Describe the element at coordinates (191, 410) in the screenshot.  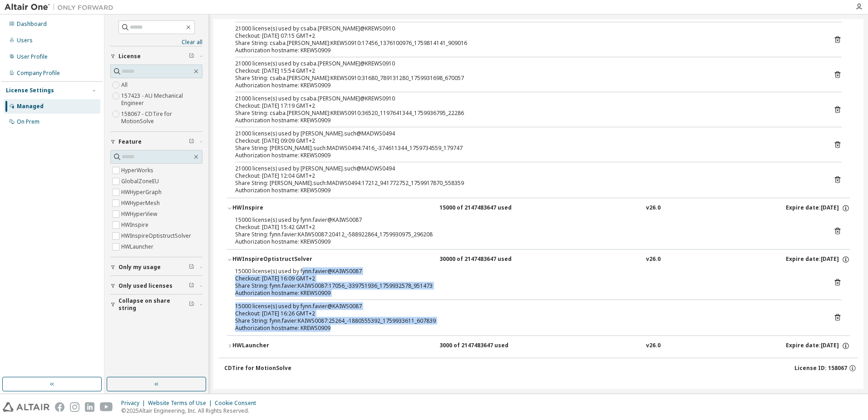
I see `p: © 2025 Altair Engineering, Inc. All Rights Reserved.` at that location.